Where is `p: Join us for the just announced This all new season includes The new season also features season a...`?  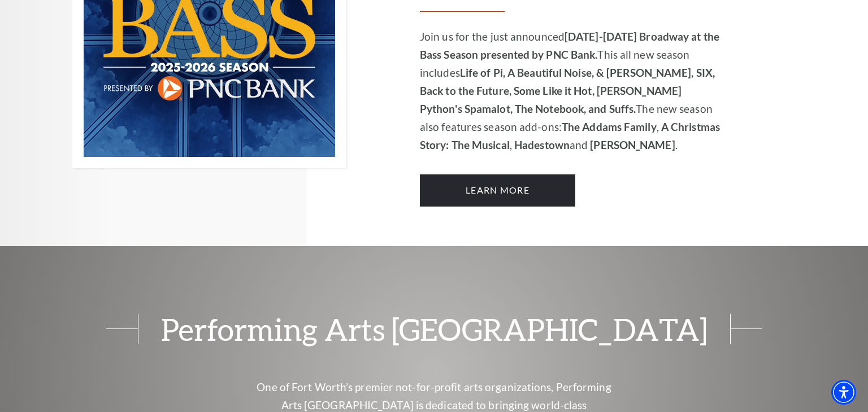 p: Join us for the just announced This all new season includes The new season also features season a... is located at coordinates (571, 91).